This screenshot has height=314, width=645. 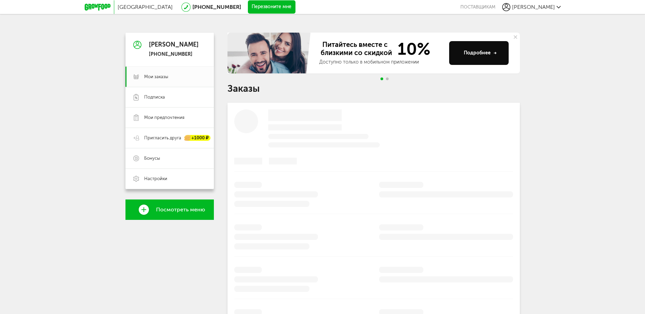 I want to click on a: Пригласить друга +1000 ₽, so click(x=170, y=138).